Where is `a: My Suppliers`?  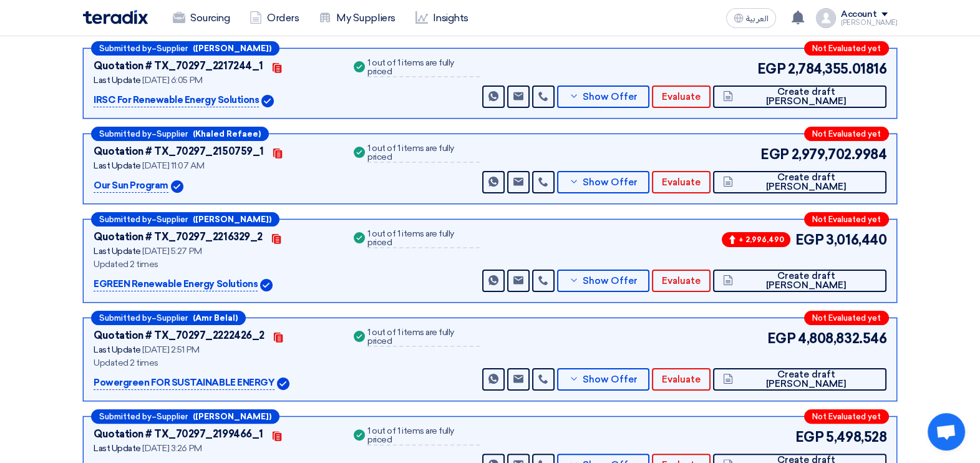
a: My Suppliers is located at coordinates (357, 18).